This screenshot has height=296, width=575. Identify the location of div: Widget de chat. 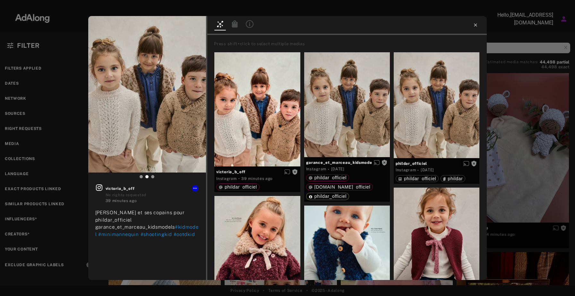
(559, 281).